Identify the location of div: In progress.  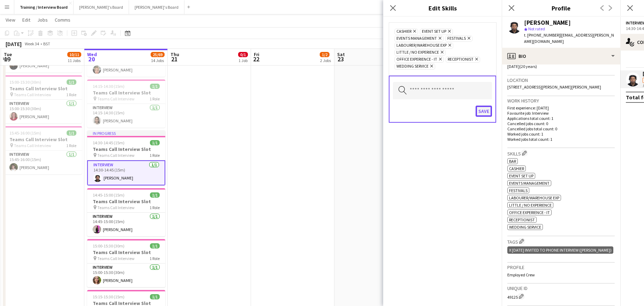
(126, 133).